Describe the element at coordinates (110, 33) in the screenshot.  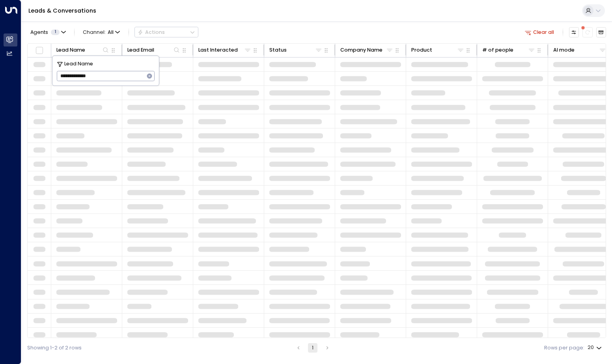
I see `span: All` at that location.